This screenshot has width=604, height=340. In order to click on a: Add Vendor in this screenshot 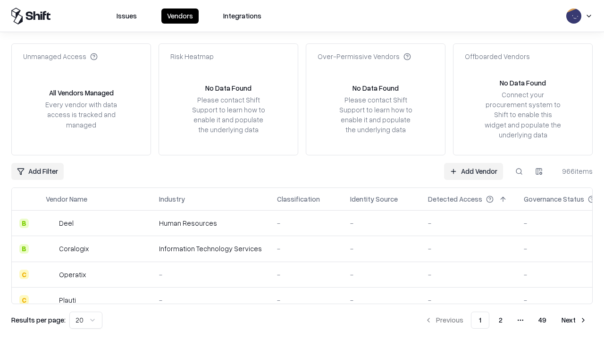, I will do `click(473, 171)`.